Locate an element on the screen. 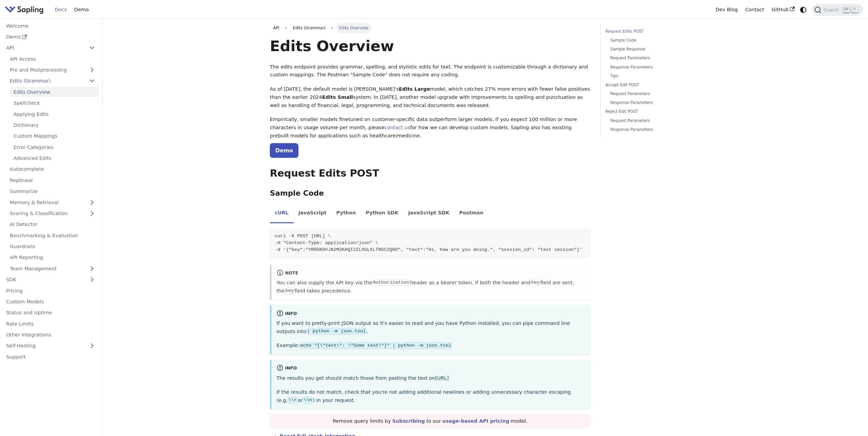 The width and height of the screenshot is (868, 436). a: Other Integrations is located at coordinates (50, 335).